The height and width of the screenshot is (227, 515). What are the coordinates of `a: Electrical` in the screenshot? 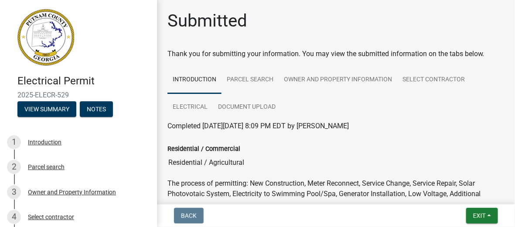 It's located at (190, 108).